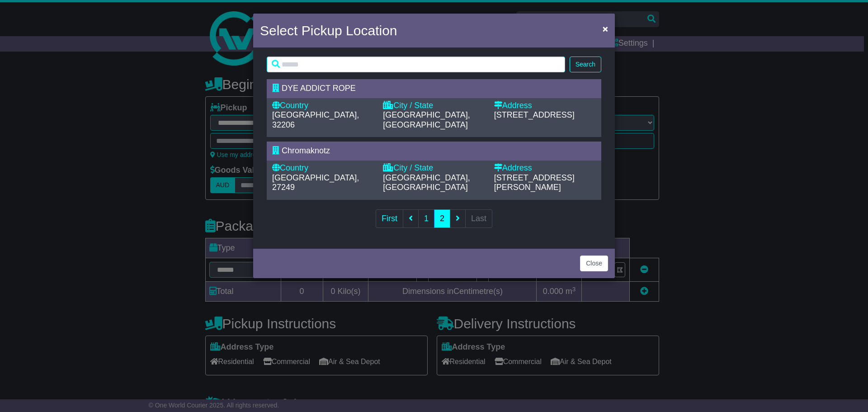  I want to click on a: 2, so click(442, 218).